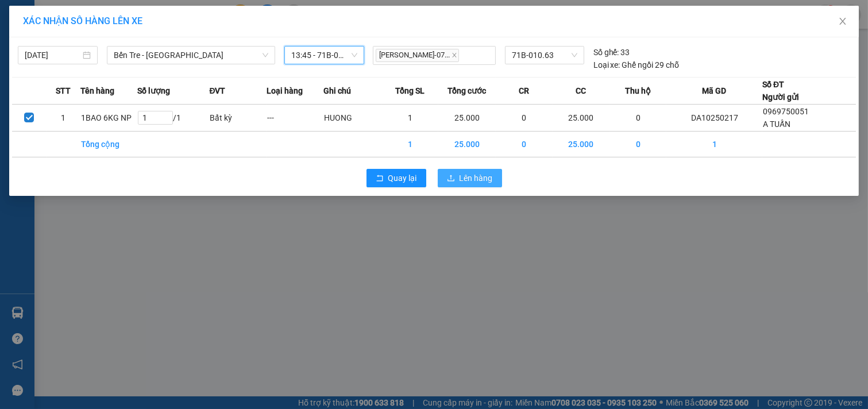 This screenshot has height=409, width=868. What do you see at coordinates (97, 91) in the screenshot?
I see `span: Tên hàng` at bounding box center [97, 91].